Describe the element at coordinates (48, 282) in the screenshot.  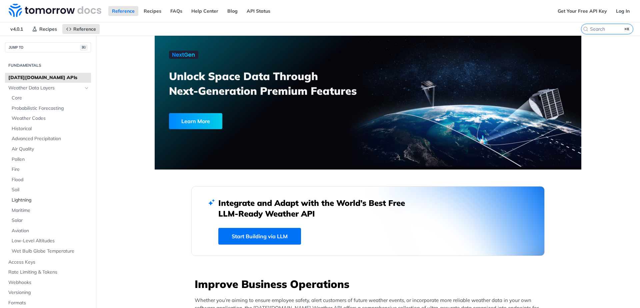
I see `a: Webhooks` at that location.